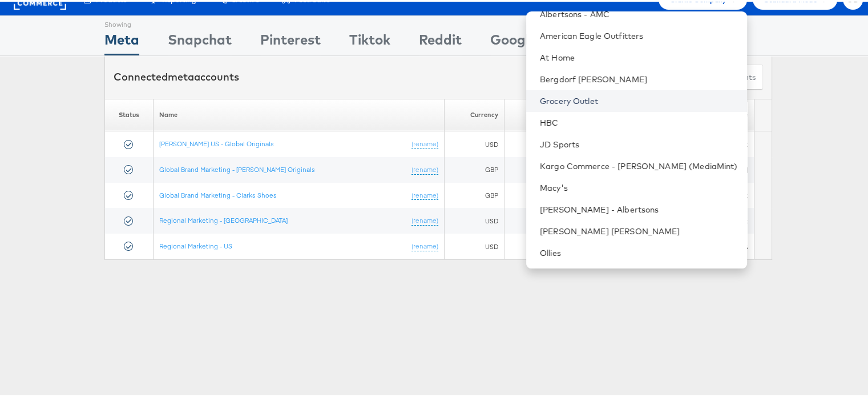  I want to click on td: 1397171373692669, so click(554, 194).